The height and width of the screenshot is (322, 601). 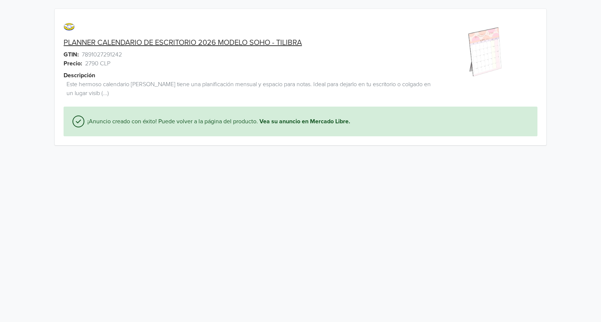 I want to click on span: GTIN:, so click(x=71, y=55).